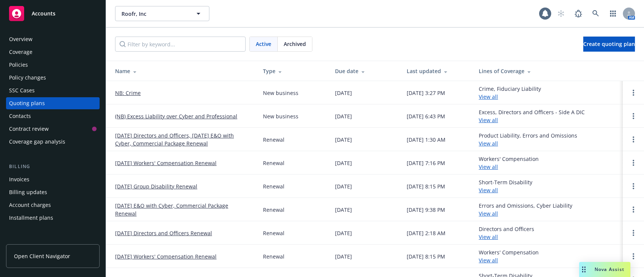 The height and width of the screenshot is (277, 644). What do you see at coordinates (609, 44) in the screenshot?
I see `a: Create quoting plan` at bounding box center [609, 44].